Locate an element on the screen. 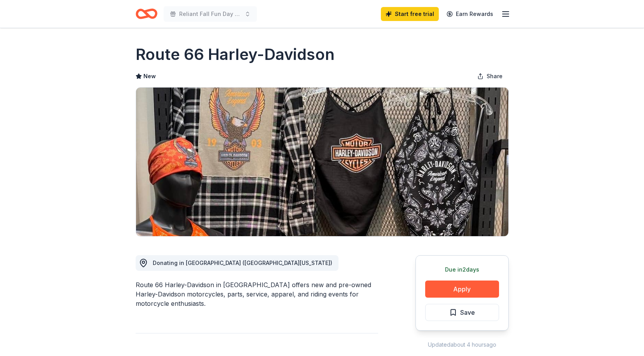 The width and height of the screenshot is (644, 356). div: Due in 2 days is located at coordinates (462, 269).